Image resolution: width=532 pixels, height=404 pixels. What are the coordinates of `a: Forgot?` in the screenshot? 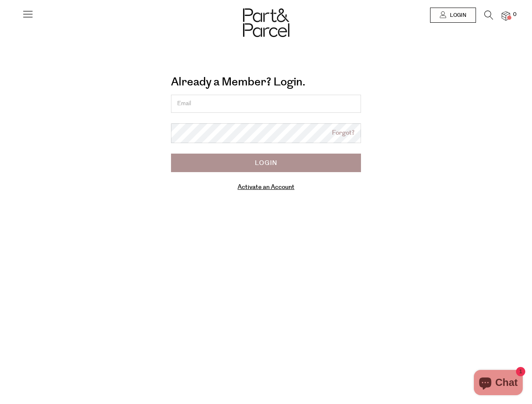 It's located at (343, 133).